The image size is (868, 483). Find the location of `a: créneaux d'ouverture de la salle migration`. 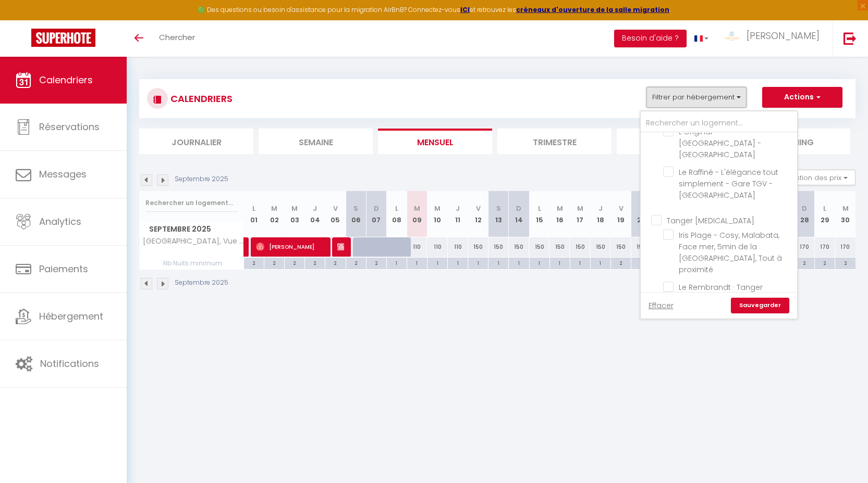

a: créneaux d'ouverture de la salle migration is located at coordinates (593, 10).